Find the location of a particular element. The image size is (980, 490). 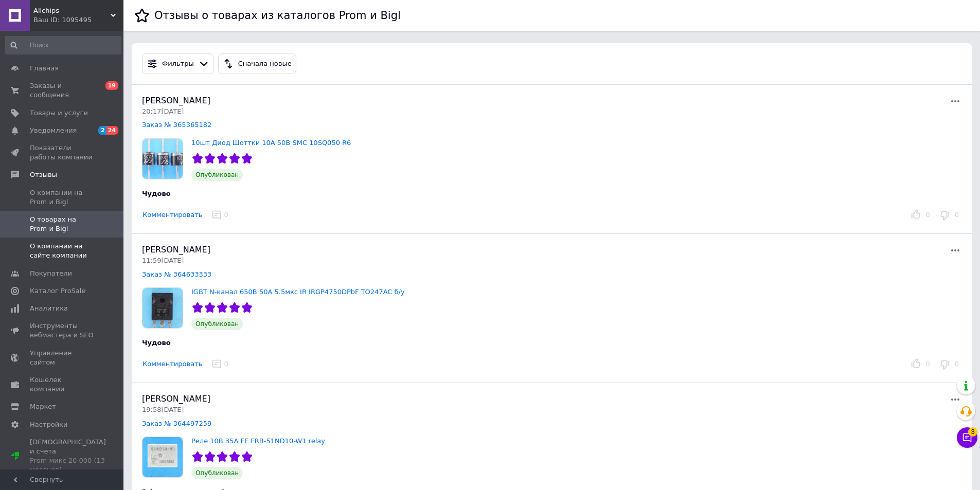

span: Настройки is located at coordinates (48, 425).